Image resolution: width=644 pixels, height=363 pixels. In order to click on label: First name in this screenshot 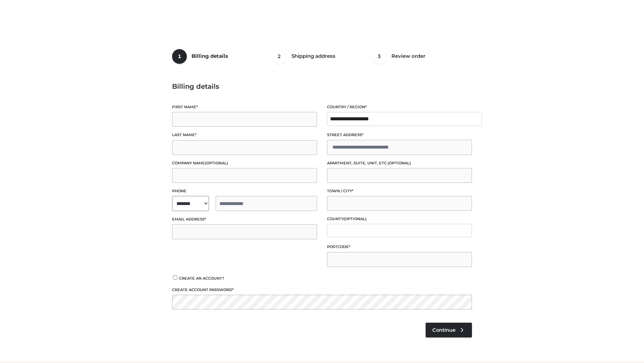, I will do `click(245, 107)`.